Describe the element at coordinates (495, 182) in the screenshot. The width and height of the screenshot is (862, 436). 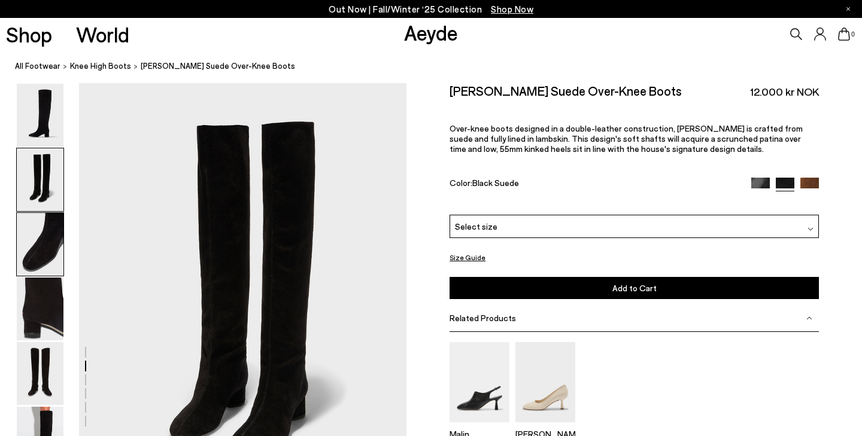
I see `span: Black Suede` at that location.